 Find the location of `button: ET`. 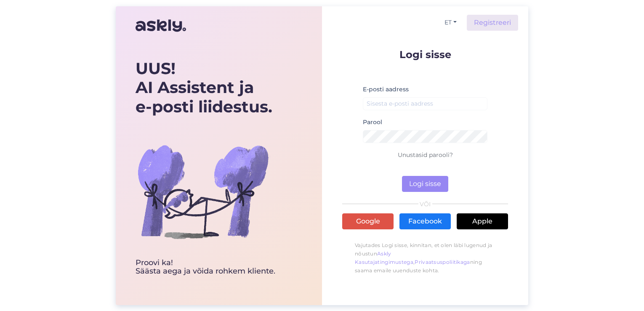

button: ET is located at coordinates (450, 22).